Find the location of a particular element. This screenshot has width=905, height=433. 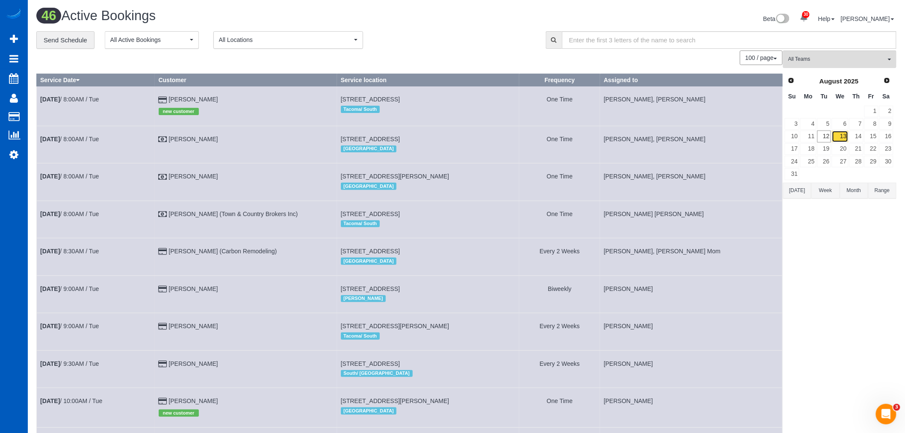

a: 16 is located at coordinates (886, 136).